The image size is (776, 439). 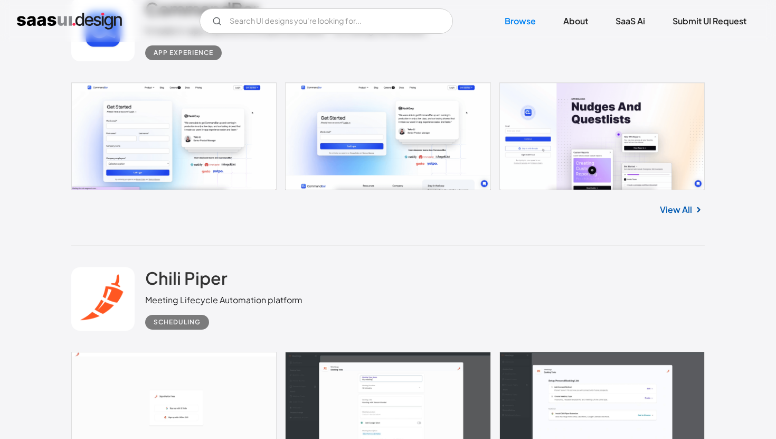 I want to click on div: App Experience, so click(x=183, y=53).